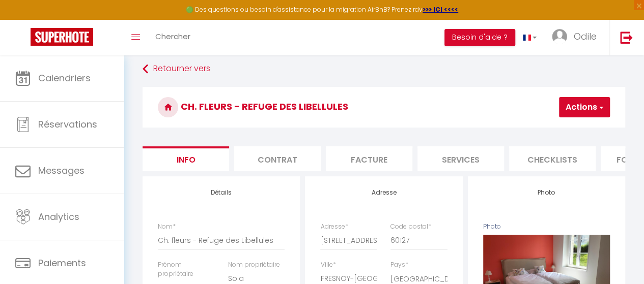  I want to click on label: Adresse, so click(334, 226).